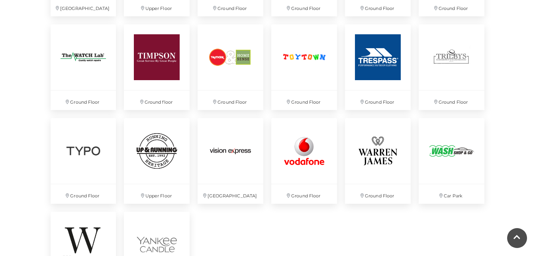  I want to click on a: Ground floor, so click(157, 67).